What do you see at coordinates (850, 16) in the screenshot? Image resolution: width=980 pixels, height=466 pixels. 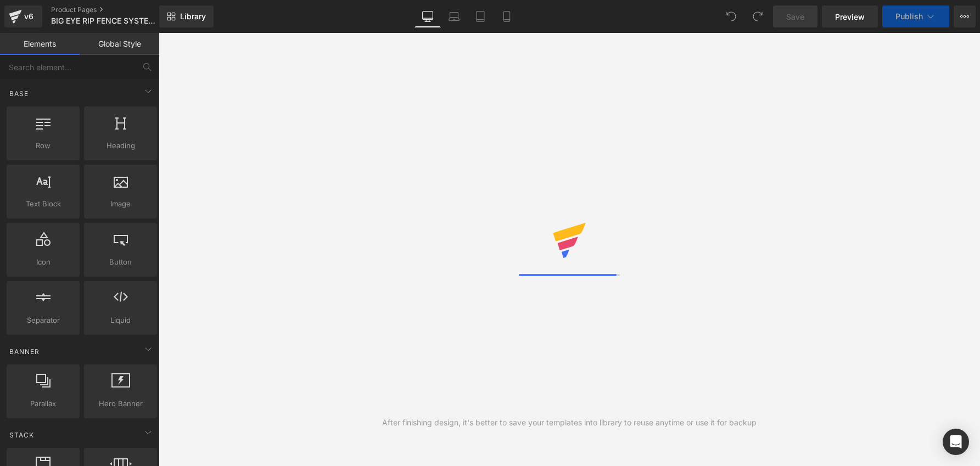 I see `a: Preview` at bounding box center [850, 16].